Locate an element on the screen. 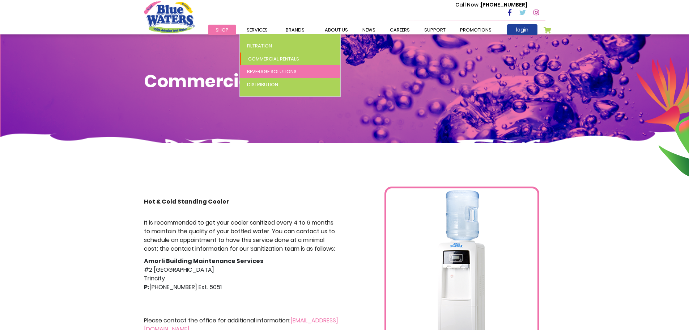 This screenshot has height=330, width=689. strong: Hot & Cold Standing Cooler is located at coordinates (187, 201).